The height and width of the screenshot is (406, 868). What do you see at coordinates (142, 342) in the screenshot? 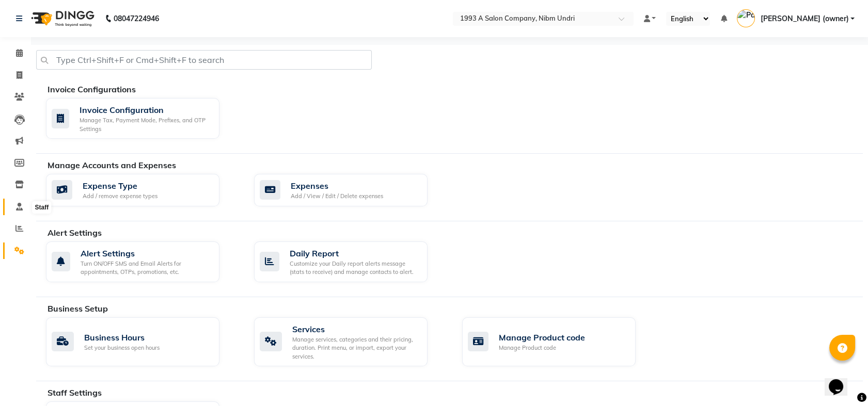
I see `a: Business HoursSet your business open hours` at bounding box center [142, 342].